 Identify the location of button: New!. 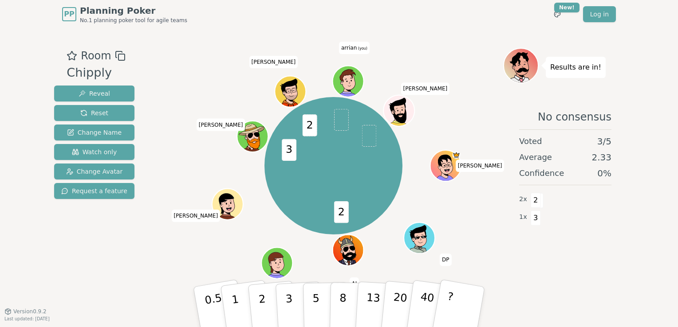
(557, 14).